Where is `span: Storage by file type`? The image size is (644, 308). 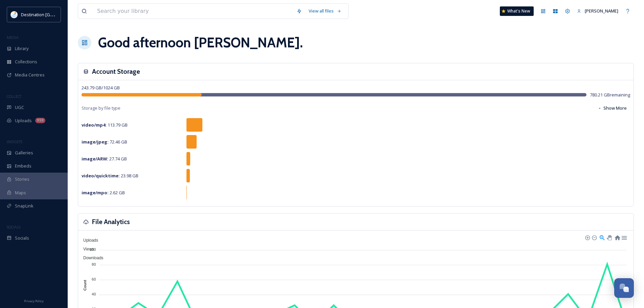 span: Storage by file type is located at coordinates (101, 107).